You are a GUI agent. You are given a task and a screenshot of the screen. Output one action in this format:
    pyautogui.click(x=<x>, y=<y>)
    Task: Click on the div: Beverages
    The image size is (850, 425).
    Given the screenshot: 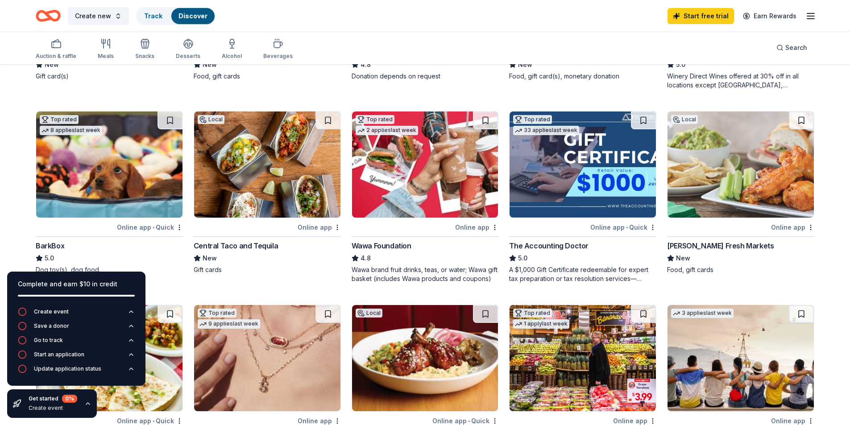 What is the action you would take?
    pyautogui.click(x=278, y=56)
    